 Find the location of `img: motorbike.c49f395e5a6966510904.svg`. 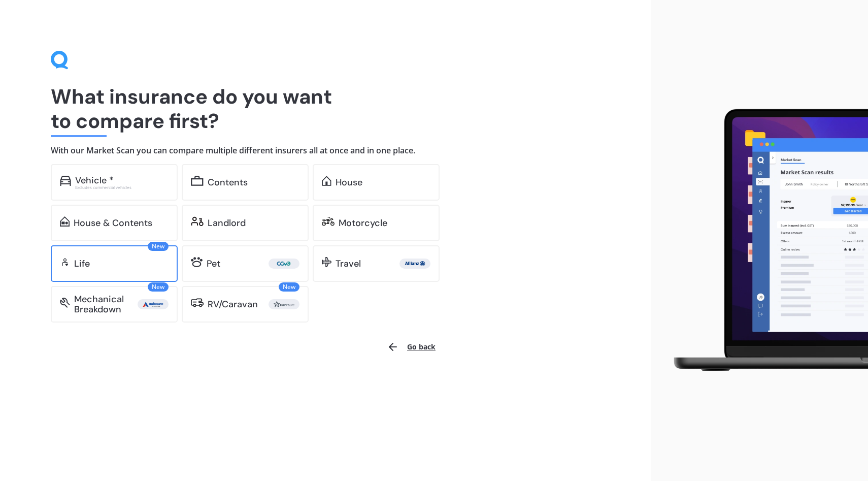

img: motorbike.c49f395e5a6966510904.svg is located at coordinates (328, 221).